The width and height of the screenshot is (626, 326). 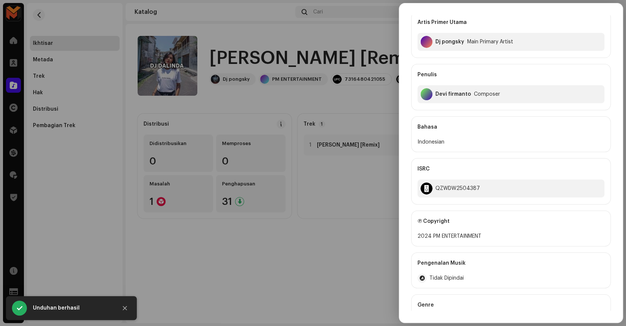 I want to click on div: Artis Primer Utama, so click(x=511, y=22).